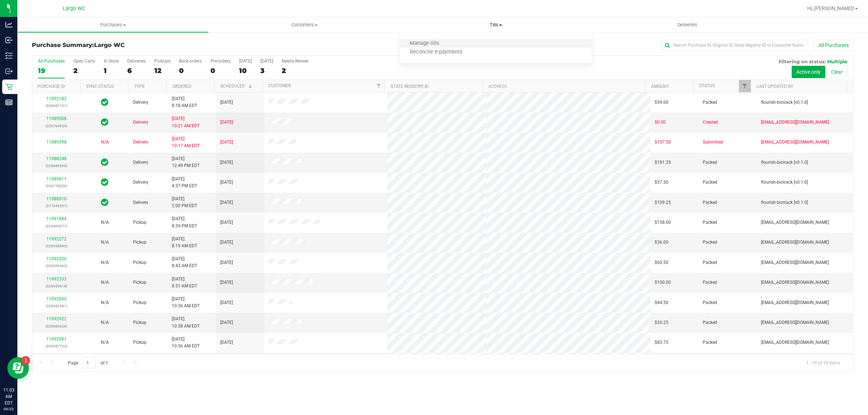  I want to click on inline-svg: Inventory, so click(9, 56).